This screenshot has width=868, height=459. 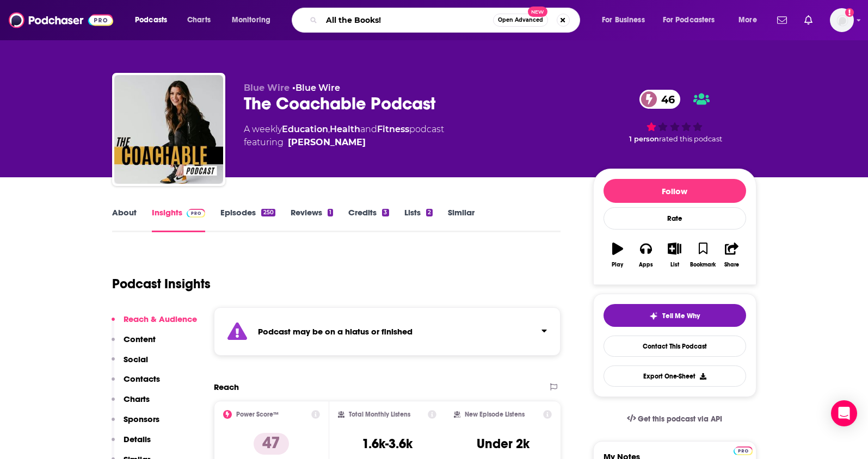 I want to click on button: Bookmark, so click(x=703, y=255).